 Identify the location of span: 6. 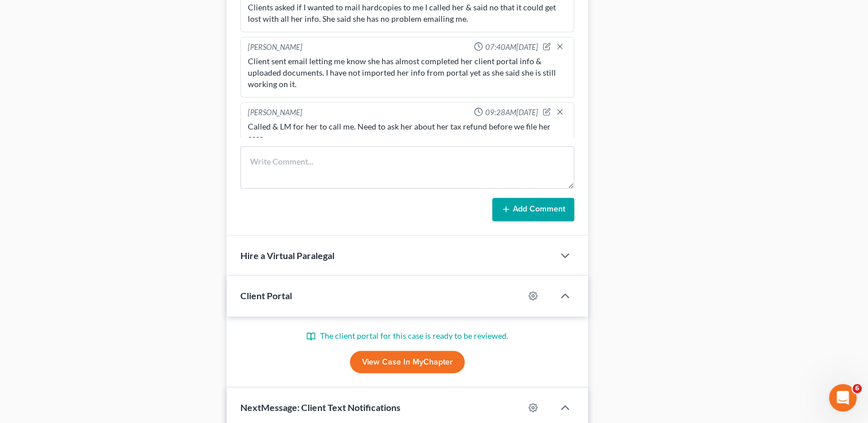
(857, 388).